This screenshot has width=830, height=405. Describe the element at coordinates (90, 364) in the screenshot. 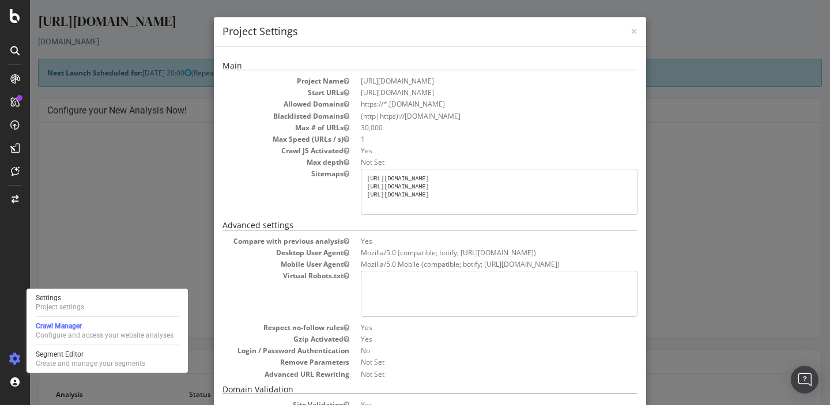

I see `div: Create and manage your segments` at that location.